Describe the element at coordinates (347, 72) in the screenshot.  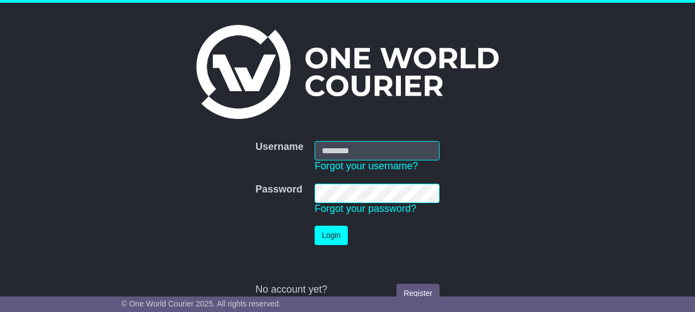
I see `img: One World` at that location.